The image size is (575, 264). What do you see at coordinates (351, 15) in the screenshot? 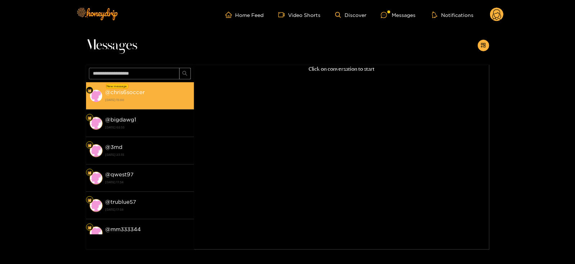
I see `a: Discover` at bounding box center [351, 15].